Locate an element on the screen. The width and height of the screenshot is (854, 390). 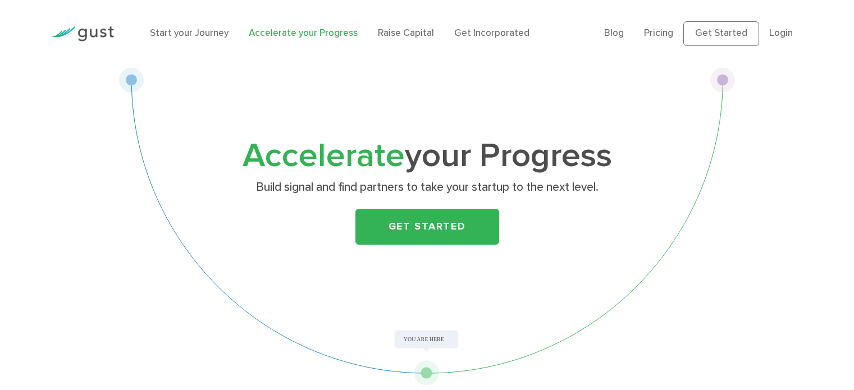
h1: your Progress is located at coordinates (427, 156).